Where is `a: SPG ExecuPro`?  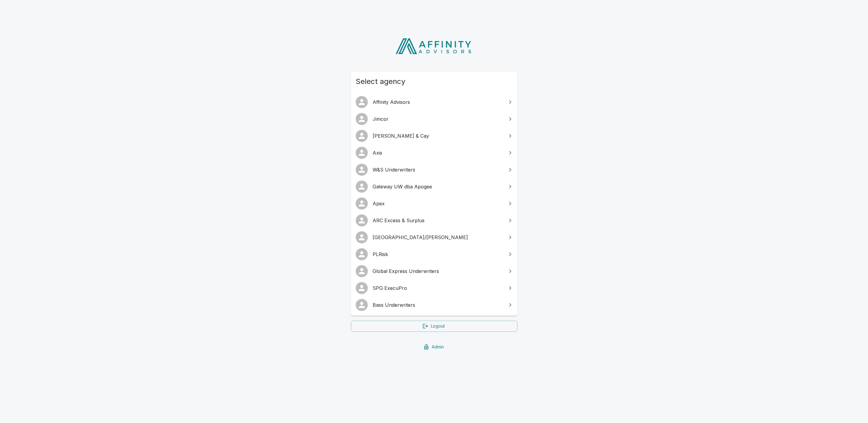 a: SPG ExecuPro is located at coordinates (434, 288).